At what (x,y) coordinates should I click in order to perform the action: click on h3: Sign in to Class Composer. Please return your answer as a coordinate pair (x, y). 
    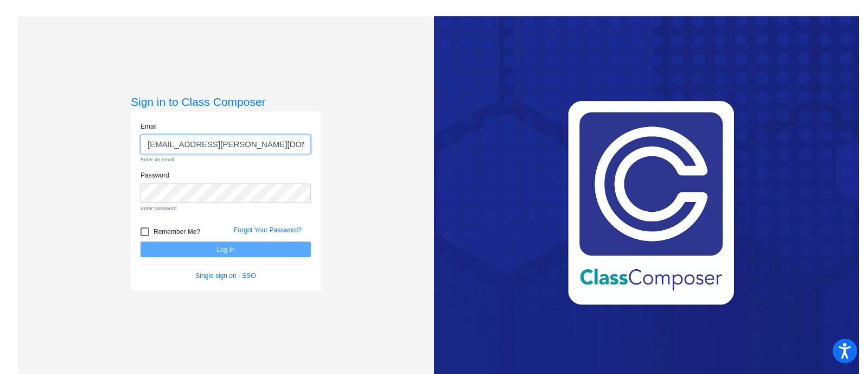
    Looking at the image, I should click on (226, 102).